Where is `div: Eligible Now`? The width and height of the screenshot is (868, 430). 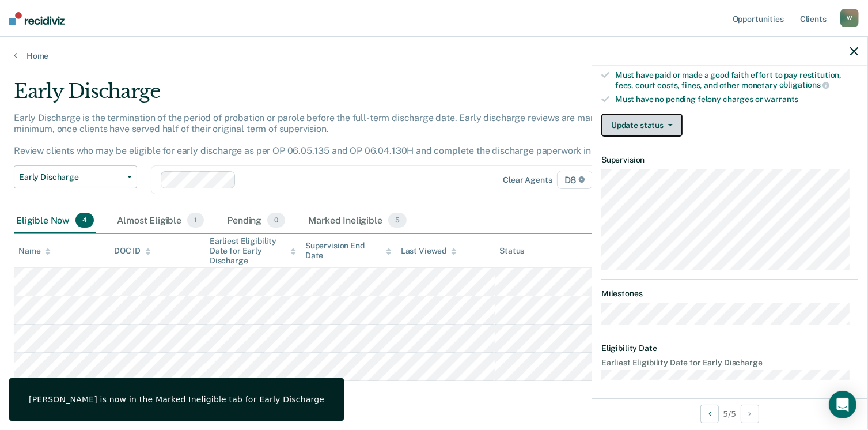 div: Eligible Now is located at coordinates (55, 221).